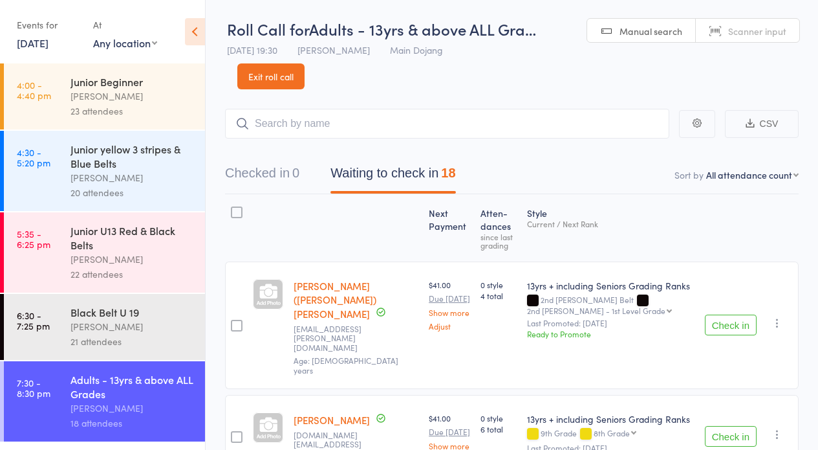  What do you see at coordinates (132, 274) in the screenshot?
I see `div: 22 attendees` at bounding box center [132, 274].